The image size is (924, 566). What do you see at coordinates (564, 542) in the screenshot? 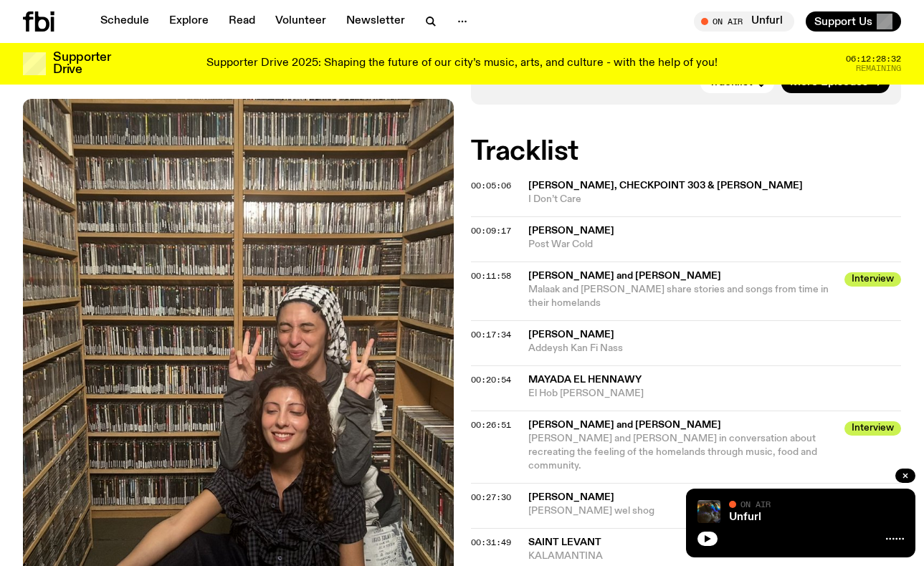
I see `span: Saint Levant` at bounding box center [564, 542].